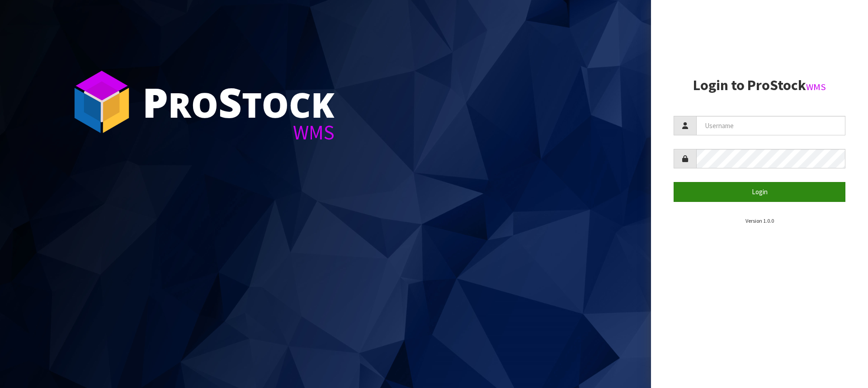 The image size is (868, 388). I want to click on h2: Login to ProStock, so click(759, 85).